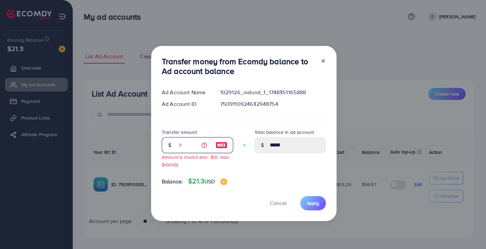  I want to click on div: 1029126_natural_1_1748351165888, so click(273, 92).